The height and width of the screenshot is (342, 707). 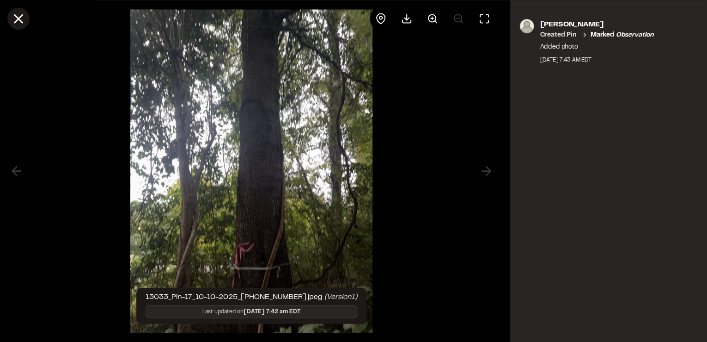 I want to click on p: Marked, so click(x=622, y=35).